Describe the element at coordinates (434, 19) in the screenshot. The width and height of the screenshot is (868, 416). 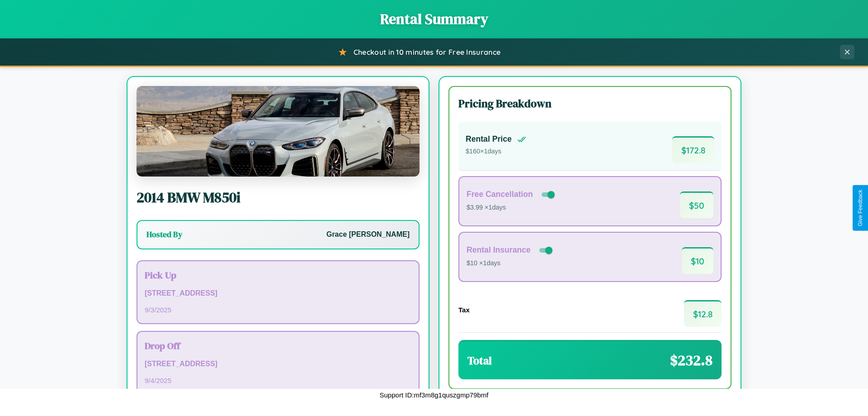
I see `h1: Rental Summary` at that location.